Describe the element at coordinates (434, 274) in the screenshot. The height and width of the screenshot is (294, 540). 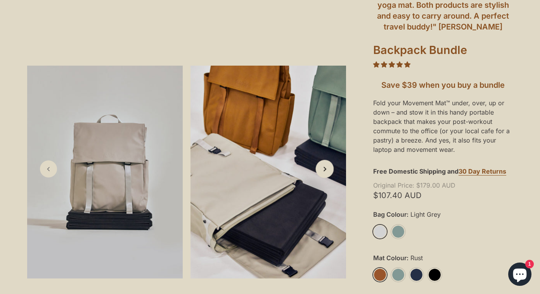
I see `a: Black` at that location.